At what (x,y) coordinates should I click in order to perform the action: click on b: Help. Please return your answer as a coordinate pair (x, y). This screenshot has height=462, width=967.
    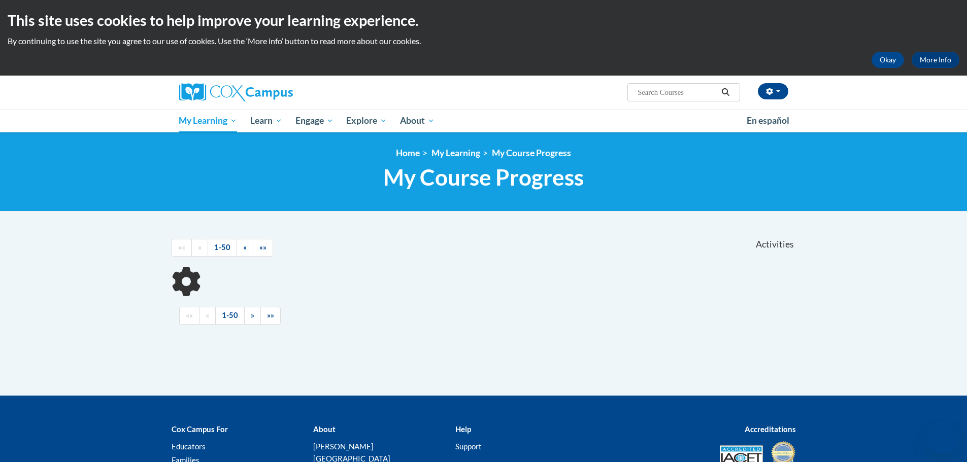
    Looking at the image, I should click on (463, 429).